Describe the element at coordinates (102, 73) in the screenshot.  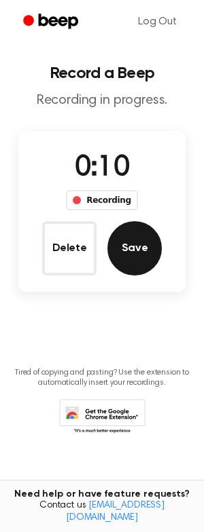
I see `h1: Record a Beep` at that location.